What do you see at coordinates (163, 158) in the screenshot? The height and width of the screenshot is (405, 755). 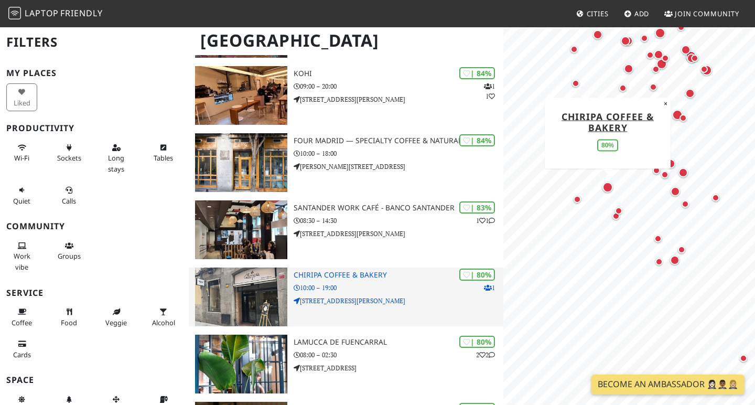 I see `span: Work-friendly tables` at bounding box center [163, 158].